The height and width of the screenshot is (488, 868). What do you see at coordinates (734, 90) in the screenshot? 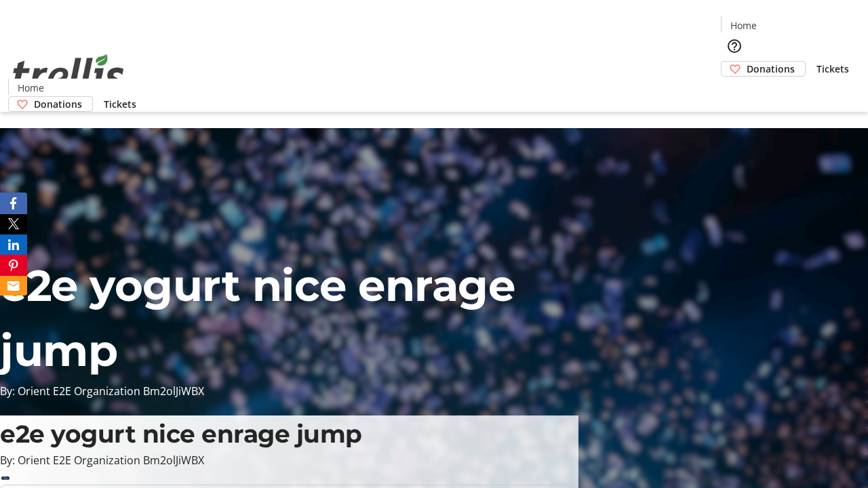
I see `button: Cart` at bounding box center [734, 90].